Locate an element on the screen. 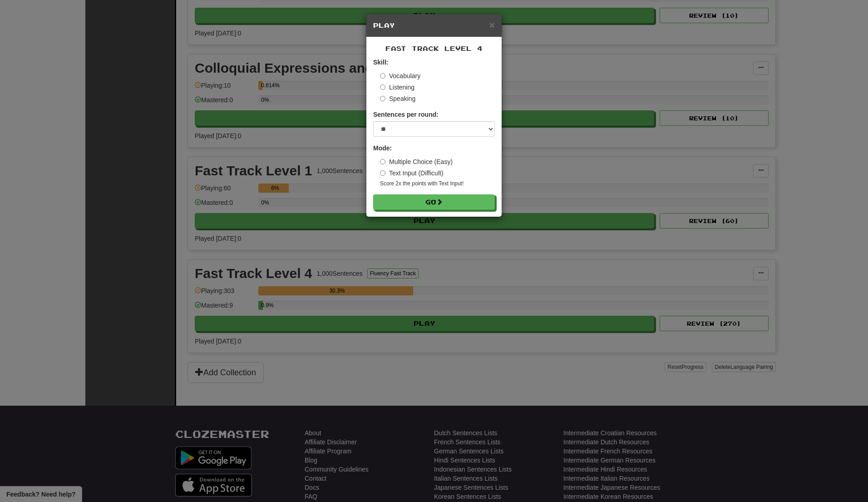 Image resolution: width=868 pixels, height=502 pixels. input: Listening is located at coordinates (383, 87).